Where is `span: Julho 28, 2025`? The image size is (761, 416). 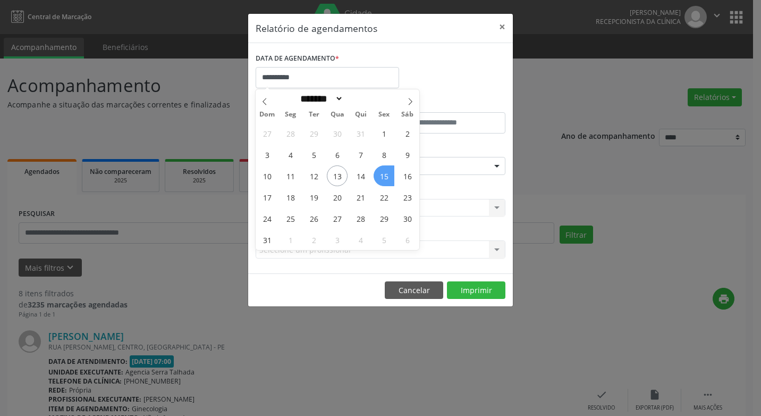
span: Julho 28, 2025 is located at coordinates (290, 133).